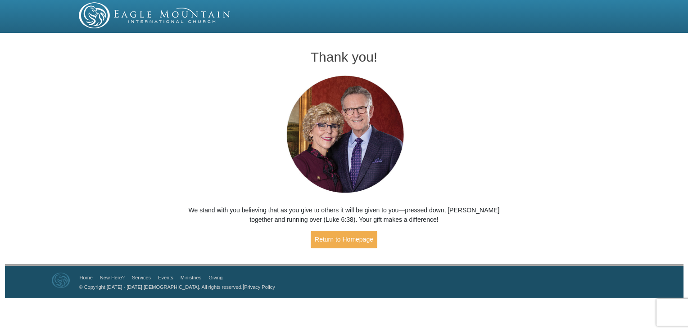 The height and width of the screenshot is (332, 688). I want to click on a: Giving, so click(215, 278).